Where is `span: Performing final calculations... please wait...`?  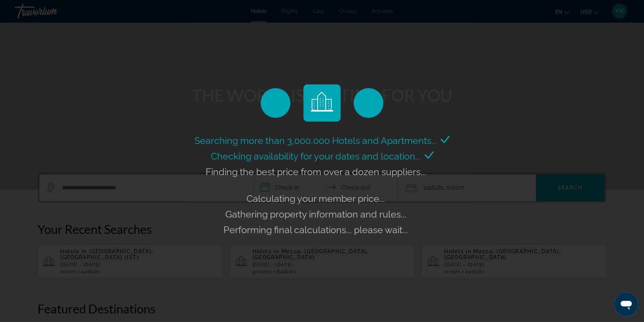 span: Performing final calculations... please wait... is located at coordinates (316, 230).